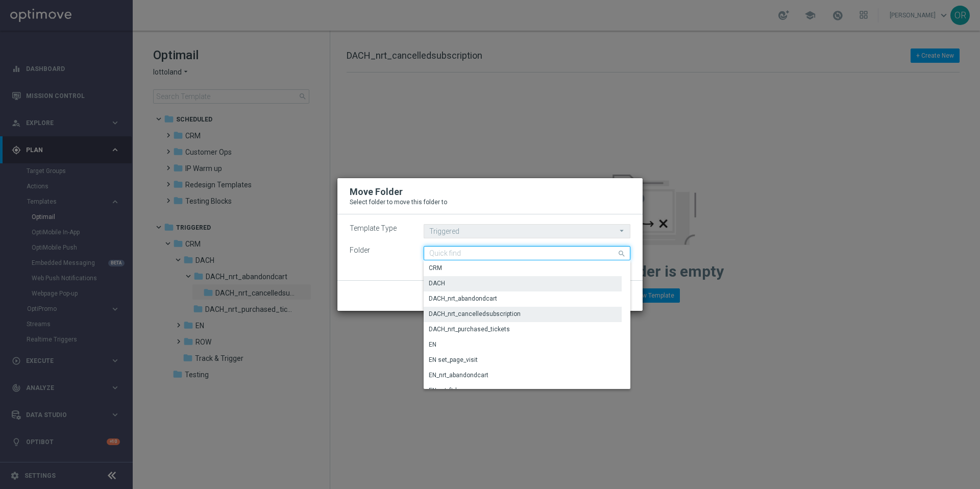 Image resolution: width=980 pixels, height=489 pixels. Describe the element at coordinates (458, 375) in the screenshot. I see `div: EN_nrt_abandondcart` at that location.